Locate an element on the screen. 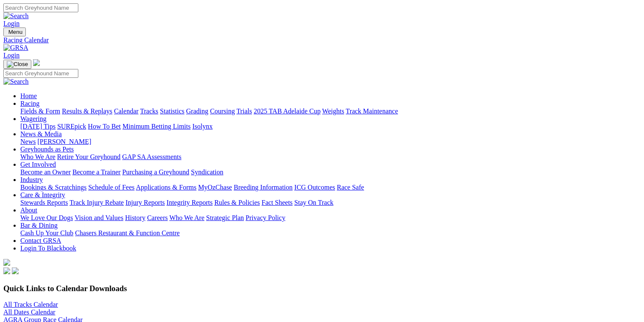 The image size is (644, 322). a: Minimum Betting Limits is located at coordinates (156, 126).